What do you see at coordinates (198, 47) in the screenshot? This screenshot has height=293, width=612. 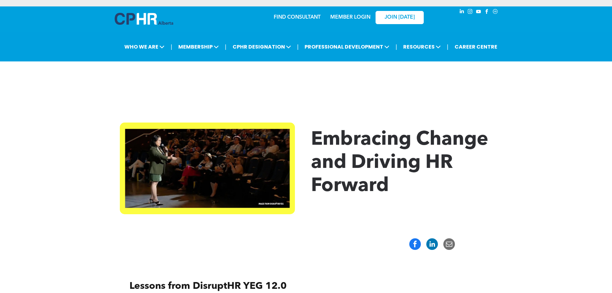 I see `span: MEMBERSHIP` at bounding box center [198, 47].